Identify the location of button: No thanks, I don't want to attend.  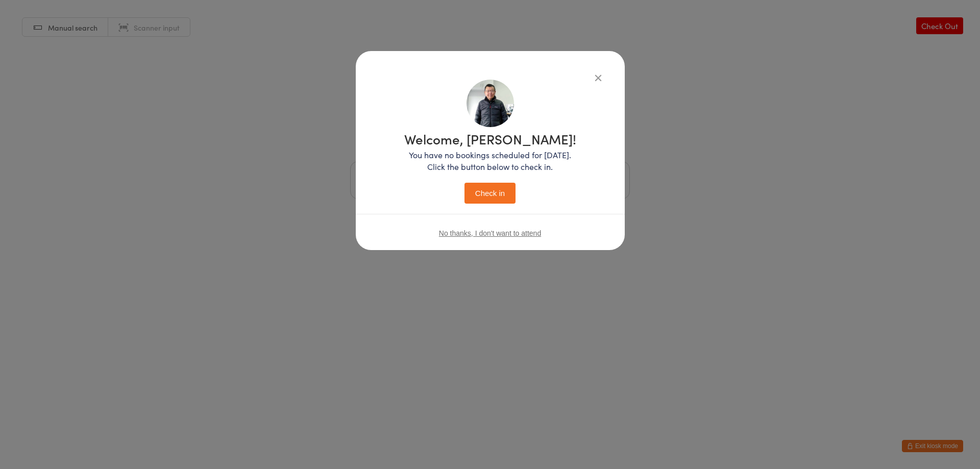
(490, 233).